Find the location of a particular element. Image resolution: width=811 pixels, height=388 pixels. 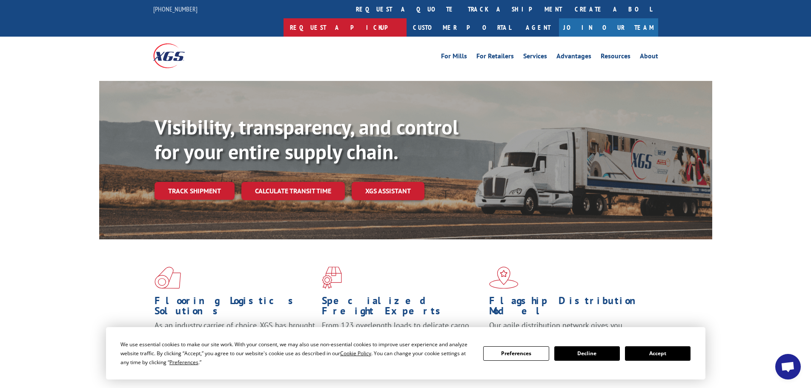

button: Preferences is located at coordinates (516, 353).